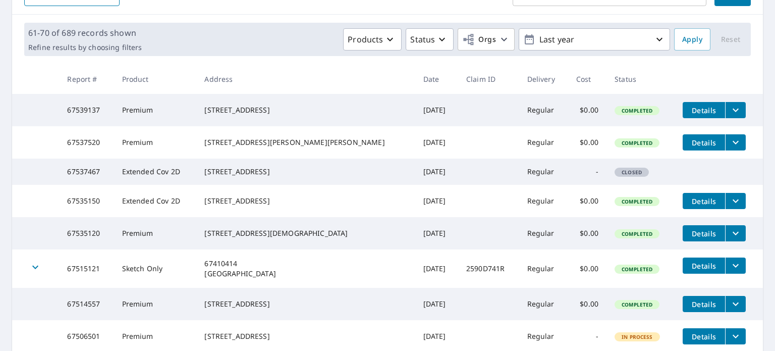 The image size is (775, 351). Describe the element at coordinates (86, 304) in the screenshot. I see `td: 67514557` at that location.